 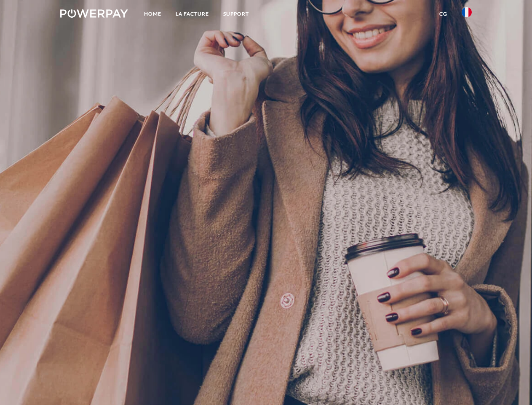 What do you see at coordinates (467, 12) in the screenshot?
I see `img: fr` at bounding box center [467, 12].